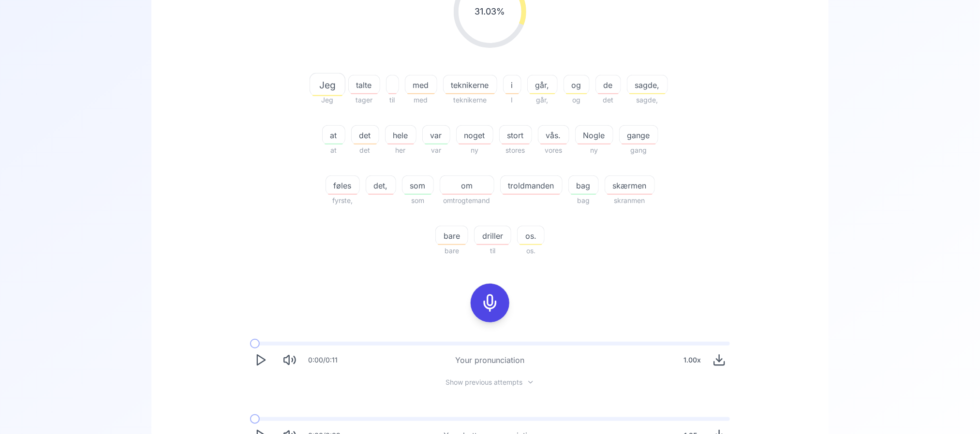 Image resolution: width=980 pixels, height=434 pixels. What do you see at coordinates (553, 150) in the screenshot?
I see `span: vores` at bounding box center [553, 150].